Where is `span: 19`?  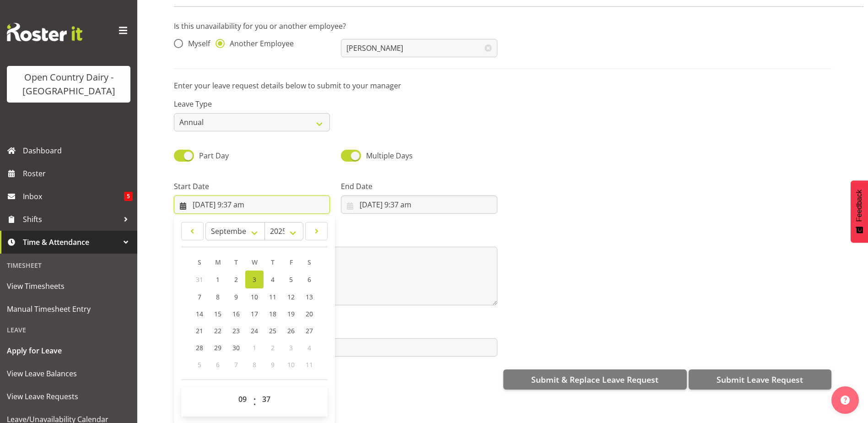
span: 19 is located at coordinates (291, 314).